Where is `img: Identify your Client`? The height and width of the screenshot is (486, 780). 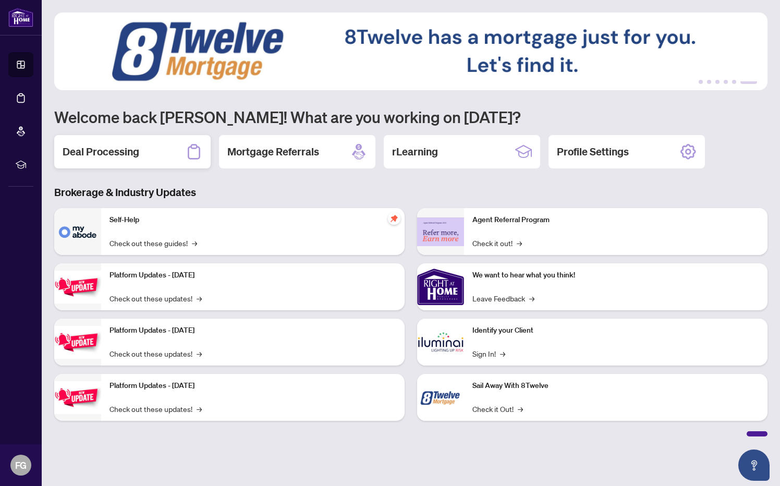
img: Identify your Client is located at coordinates (440, 342).